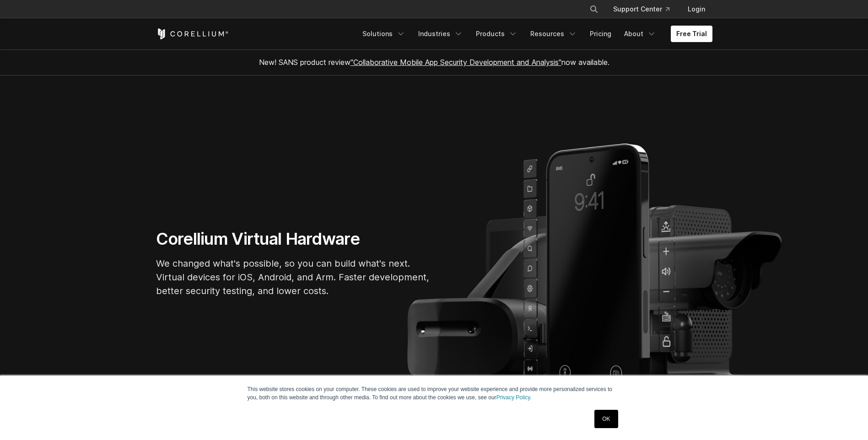 The image size is (868, 440). I want to click on a: "Collaborative Mobile App Security Development and Analysis", so click(456, 63).